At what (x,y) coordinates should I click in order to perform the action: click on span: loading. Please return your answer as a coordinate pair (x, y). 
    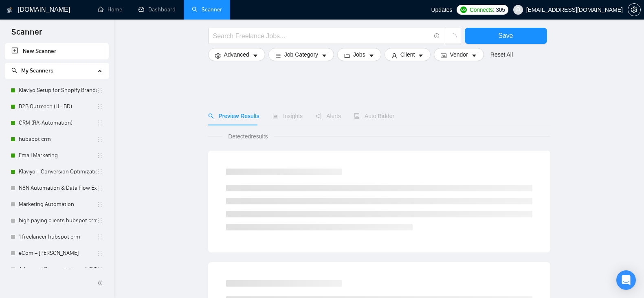
    Looking at the image, I should click on (453, 37).